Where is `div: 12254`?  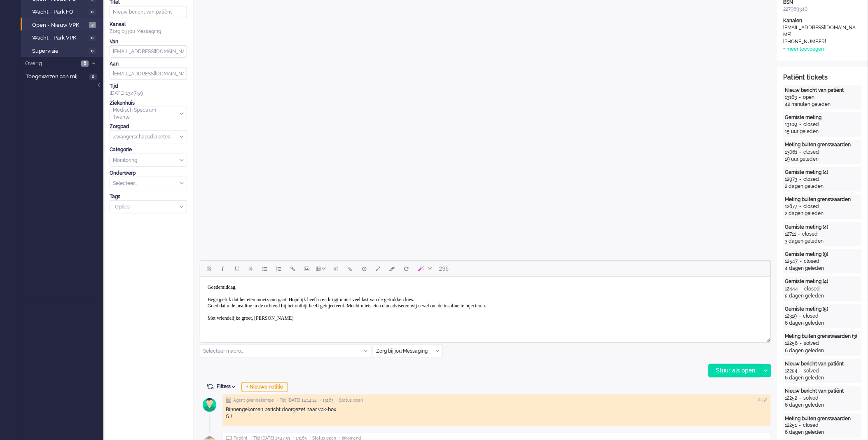 div: 12254 is located at coordinates (791, 371).